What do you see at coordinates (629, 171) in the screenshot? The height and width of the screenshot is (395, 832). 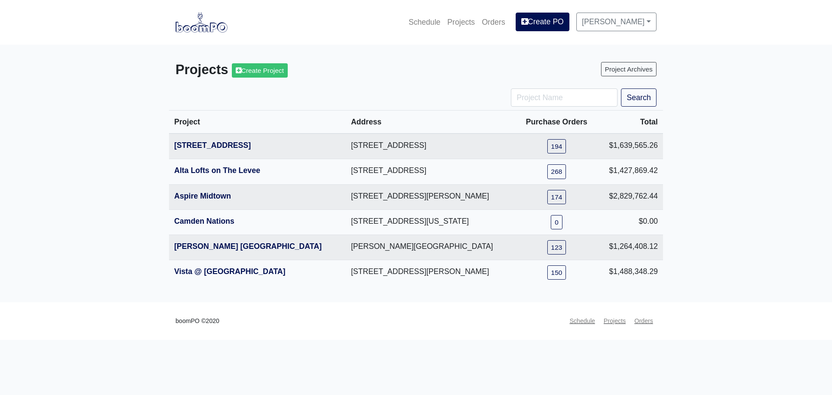 I see `td: $1,427,869.42` at bounding box center [629, 171].